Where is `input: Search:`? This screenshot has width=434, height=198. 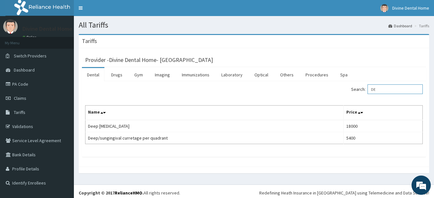
input: Search: is located at coordinates (395, 89).